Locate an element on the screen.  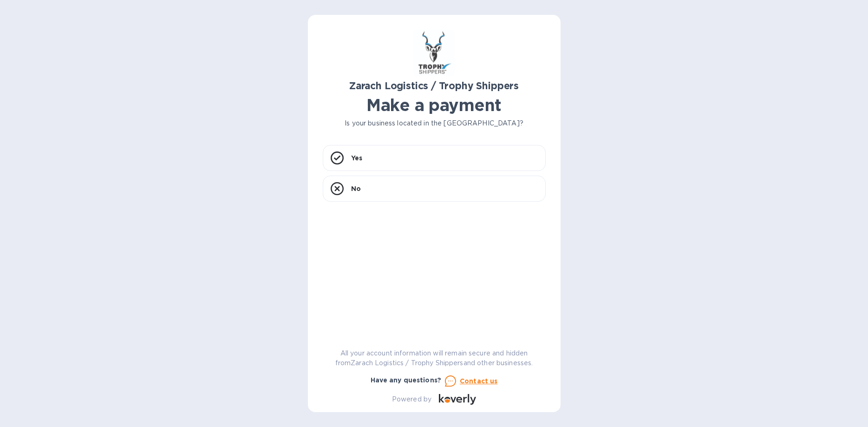
u: Contact us is located at coordinates (479, 382).